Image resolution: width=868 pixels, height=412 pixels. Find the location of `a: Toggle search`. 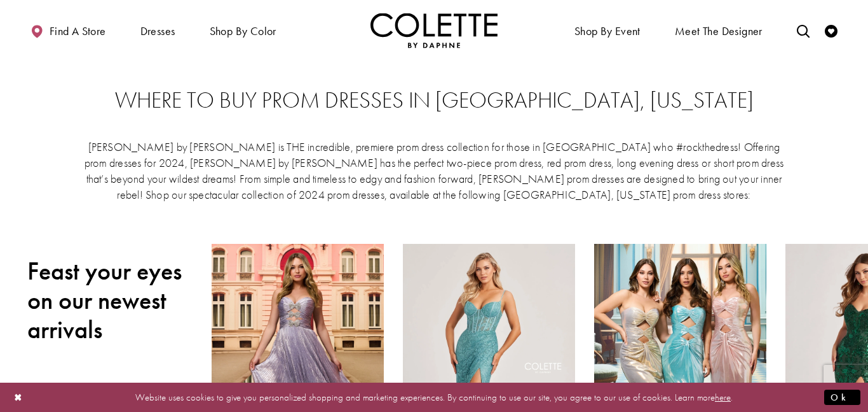

a: Toggle search is located at coordinates (803, 30).